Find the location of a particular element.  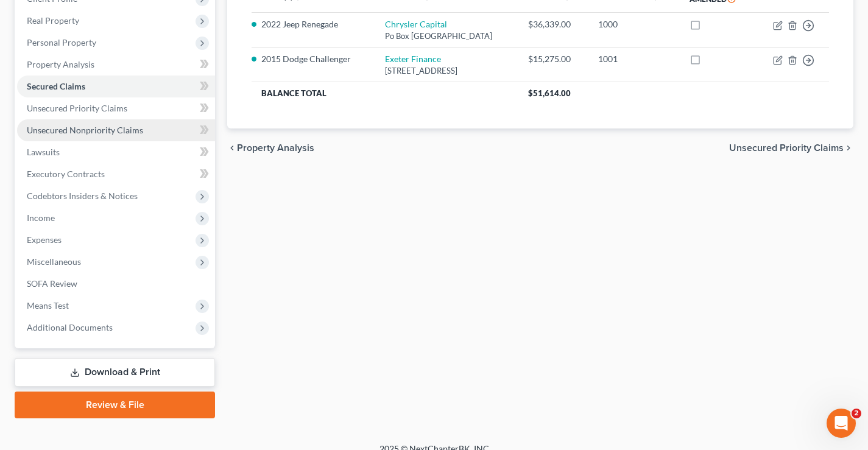

div: 1000 is located at coordinates (633, 25).